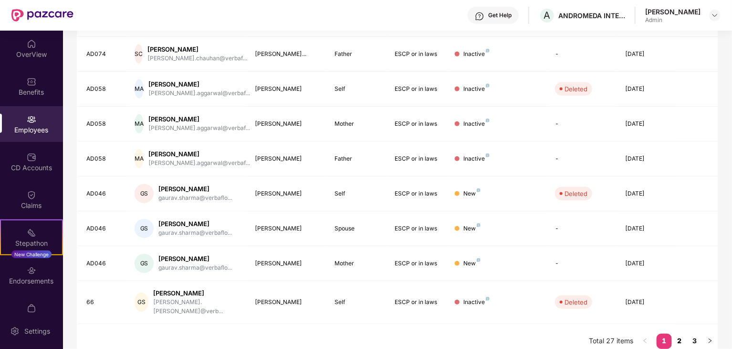  Describe the element at coordinates (32, 119) in the screenshot. I see `img: svg+xml;base64,PHN2ZyBpZD0iRW1wbG95ZWVzIiB4bWxucz0iaHR0cDovL3d3dy53My5vcmcvMjAwMC9zdmciIHdpZHRoPS...` at that location.